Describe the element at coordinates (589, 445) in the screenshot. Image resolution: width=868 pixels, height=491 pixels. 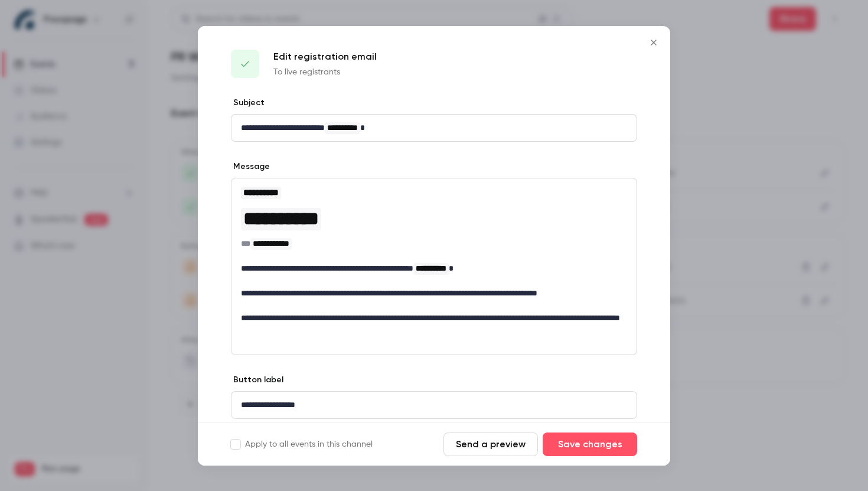
I see `button: Save changes` at that location.